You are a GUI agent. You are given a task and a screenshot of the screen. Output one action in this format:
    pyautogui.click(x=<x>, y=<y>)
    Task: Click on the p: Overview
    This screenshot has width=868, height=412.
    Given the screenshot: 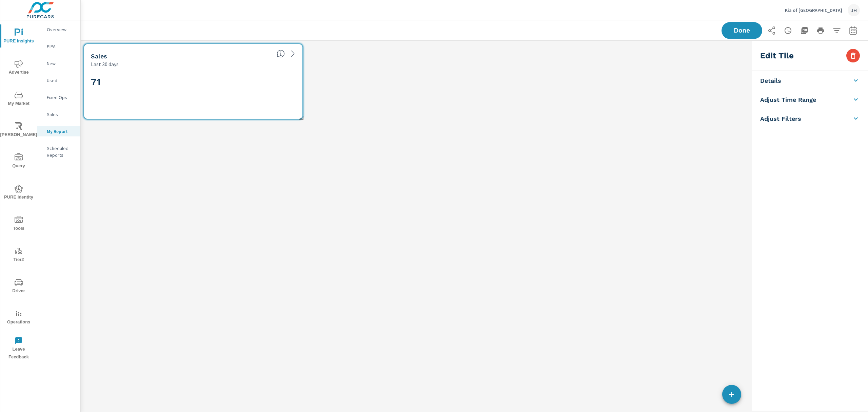 What is the action you would take?
    pyautogui.click(x=61, y=30)
    